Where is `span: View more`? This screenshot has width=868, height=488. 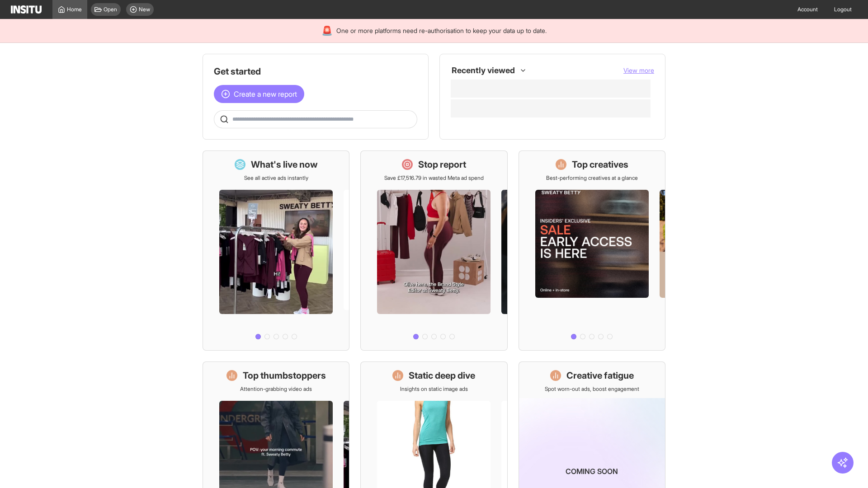
span: View more is located at coordinates (638, 70).